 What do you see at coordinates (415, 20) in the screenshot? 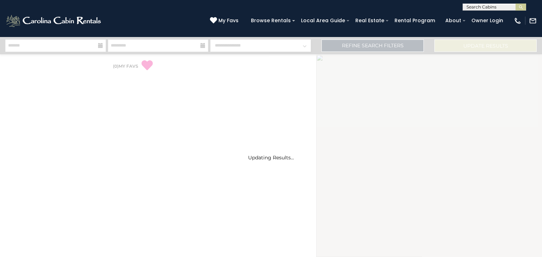
I see `a: Rental Program` at bounding box center [415, 20].